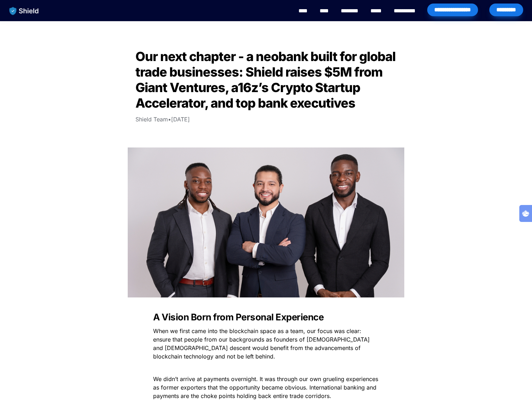 The width and height of the screenshot is (532, 410). I want to click on span: When we first came into the blockchain space as a team, our focus was clear: ensure that people f..., so click(263, 344).